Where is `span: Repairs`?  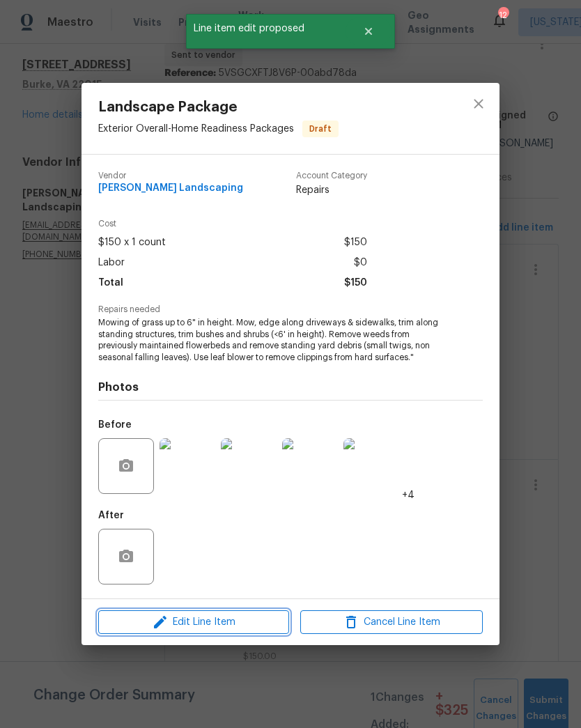 span: Repairs is located at coordinates (331, 190).